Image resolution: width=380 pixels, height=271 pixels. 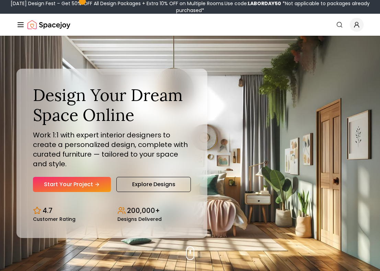 What do you see at coordinates (140, 219) in the screenshot?
I see `small: Designs Delivered` at bounding box center [140, 219].